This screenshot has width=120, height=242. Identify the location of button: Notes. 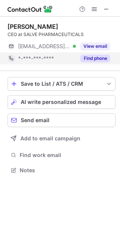
(62, 170).